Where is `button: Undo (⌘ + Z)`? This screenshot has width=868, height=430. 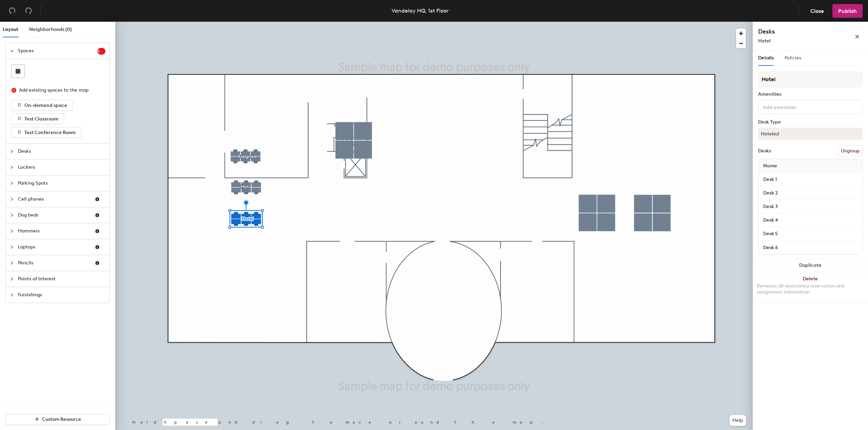 button: Undo (⌘ + Z) is located at coordinates (12, 11).